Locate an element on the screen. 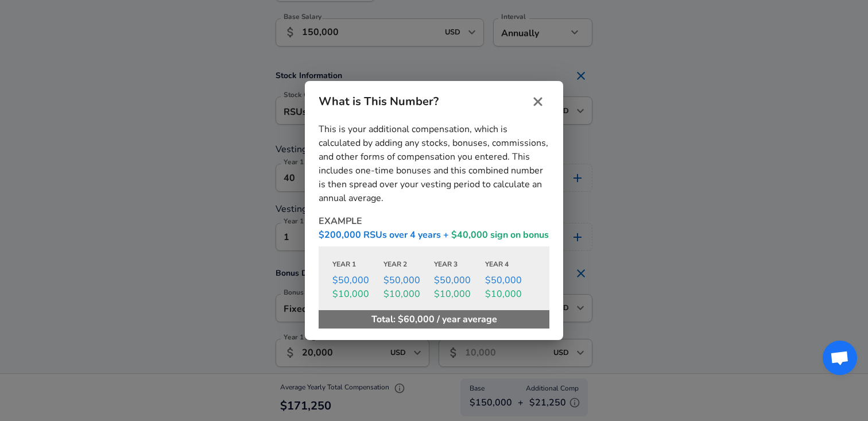  p: EXAMPLE is located at coordinates (434, 221).